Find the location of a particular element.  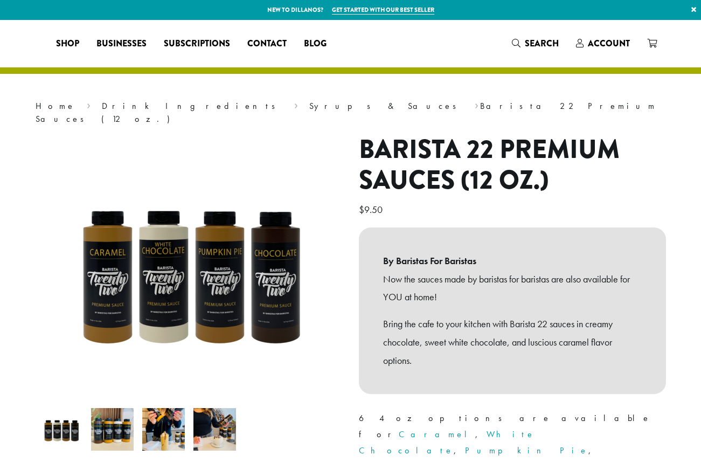

a: Home is located at coordinates (56, 106).